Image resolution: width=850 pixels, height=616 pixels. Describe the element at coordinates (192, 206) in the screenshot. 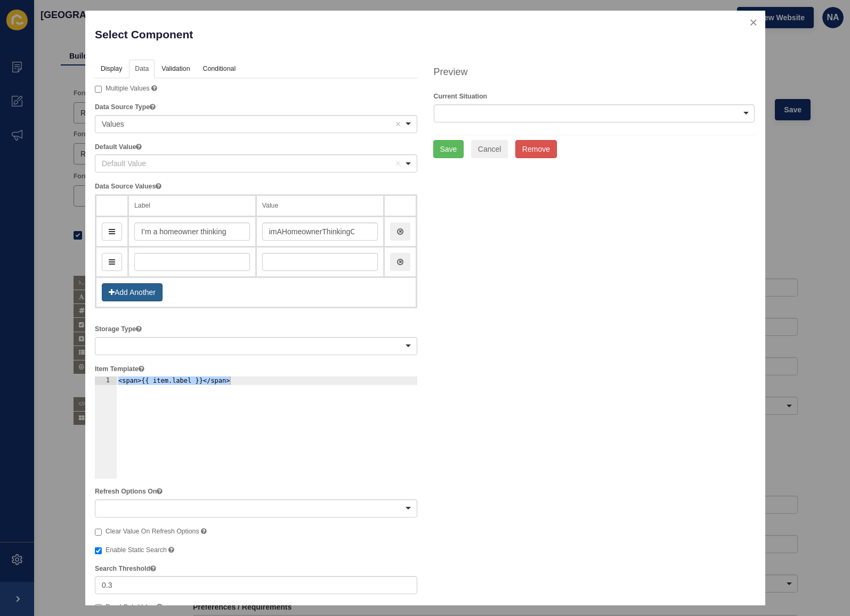

I see `th: Label` at that location.